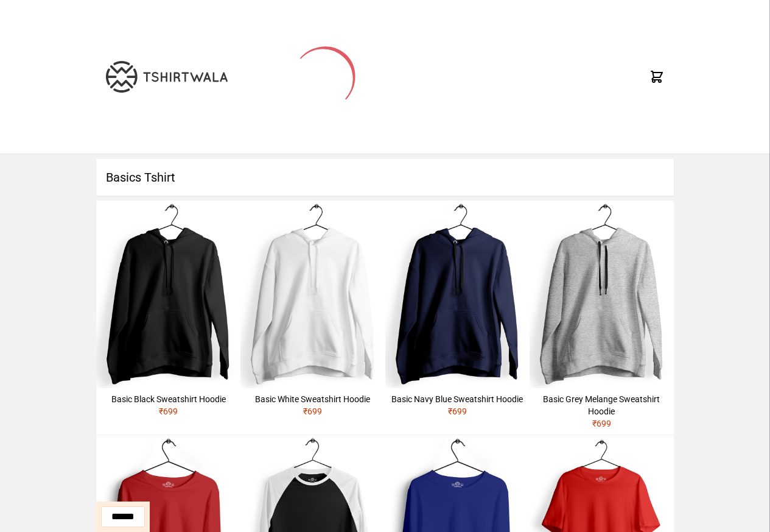  I want to click on a: Basic Black Sweatshirt Hoodie₹699, so click(168, 312).